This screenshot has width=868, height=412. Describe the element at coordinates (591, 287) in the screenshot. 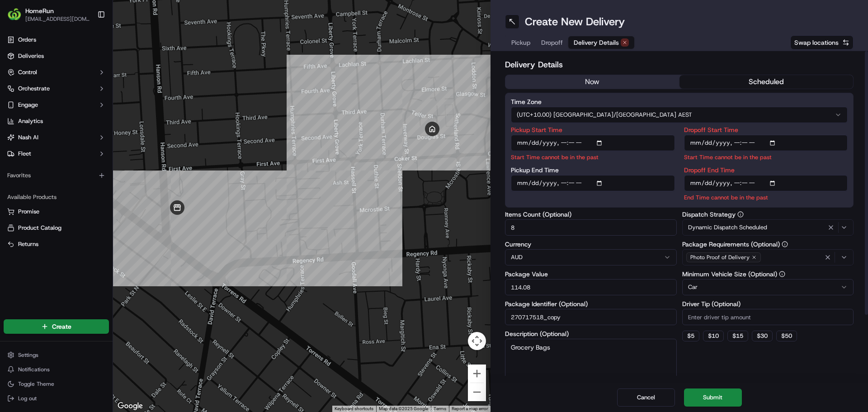

I see `input: Enter package value` at that location.